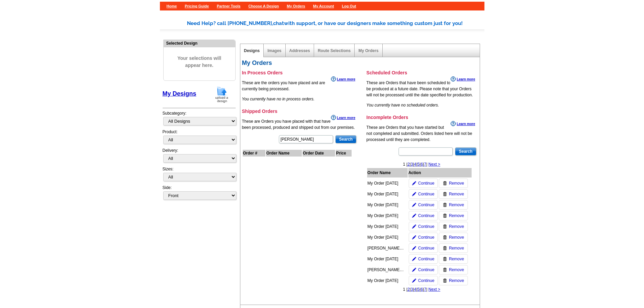  What do you see at coordinates (172, 6) in the screenshot?
I see `a: Home` at bounding box center [172, 6].